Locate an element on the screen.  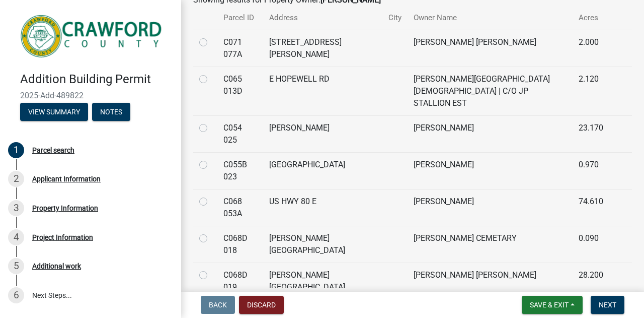
td: C065 013D is located at coordinates (240, 91).